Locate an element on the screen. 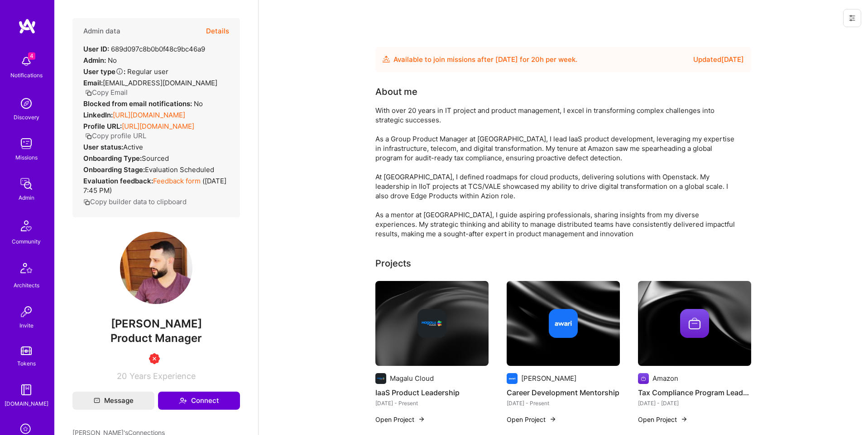 This screenshot has width=868, height=435. div: Projects is located at coordinates (393, 263).